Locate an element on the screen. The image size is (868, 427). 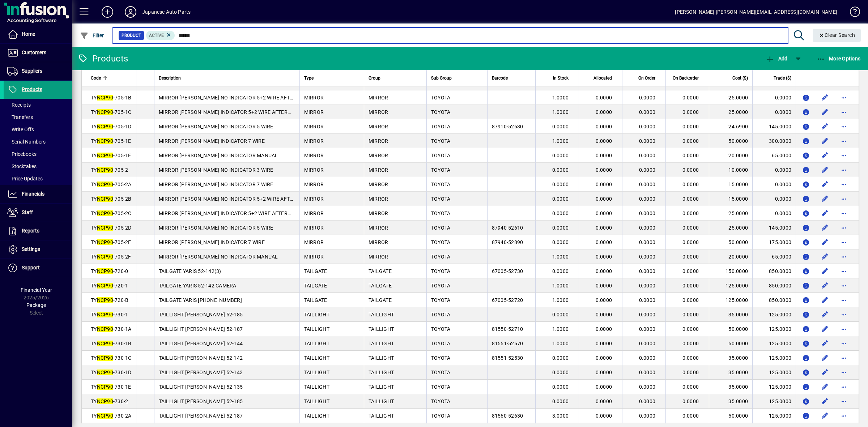
div: Allocated is located at coordinates (601, 78).